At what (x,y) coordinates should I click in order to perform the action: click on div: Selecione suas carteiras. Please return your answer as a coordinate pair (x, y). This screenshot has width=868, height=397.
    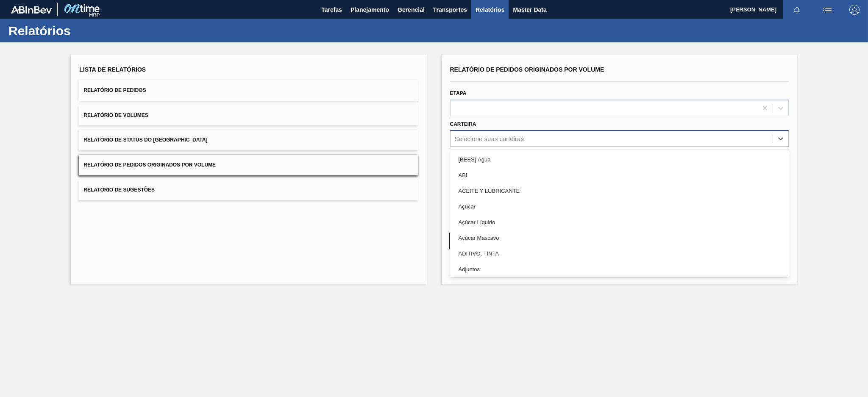
    Looking at the image, I should click on (489, 138).